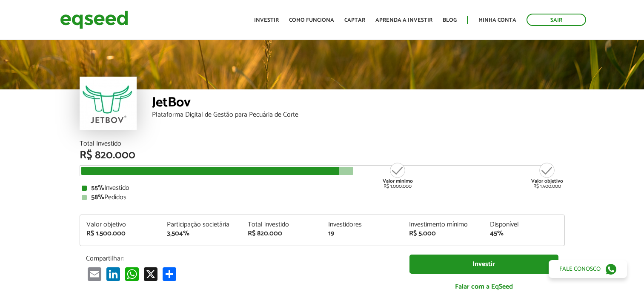 The width and height of the screenshot is (644, 295). Describe the element at coordinates (556, 20) in the screenshot. I see `a: Sair` at that location.